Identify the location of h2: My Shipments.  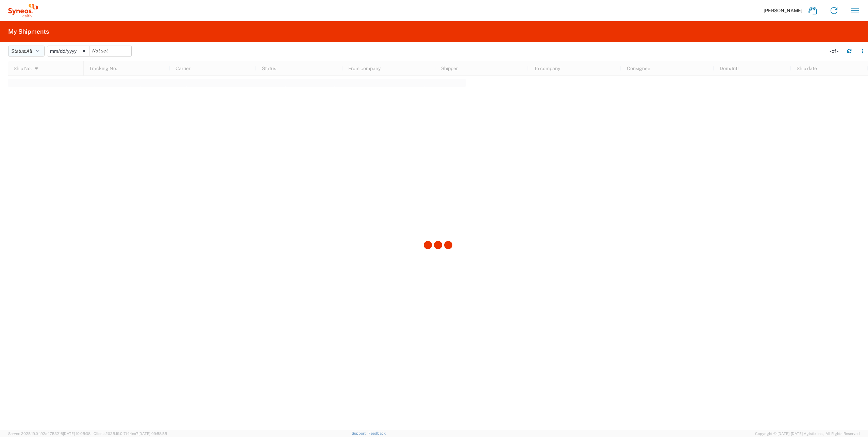
(29, 31).